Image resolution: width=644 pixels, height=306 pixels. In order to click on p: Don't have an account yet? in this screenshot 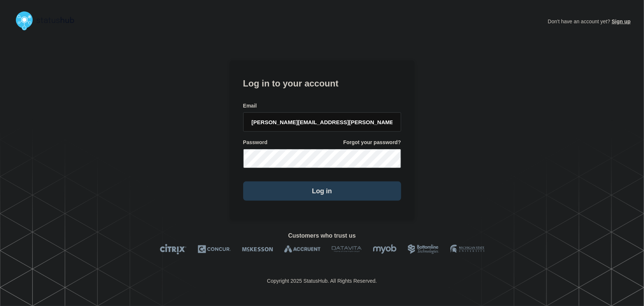, I will do `click(589, 22)`.